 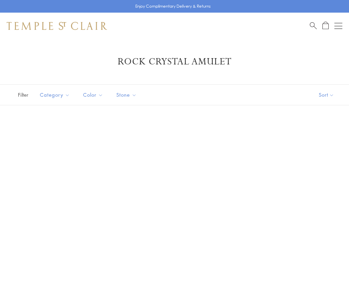 I want to click on span: Color, so click(x=94, y=95).